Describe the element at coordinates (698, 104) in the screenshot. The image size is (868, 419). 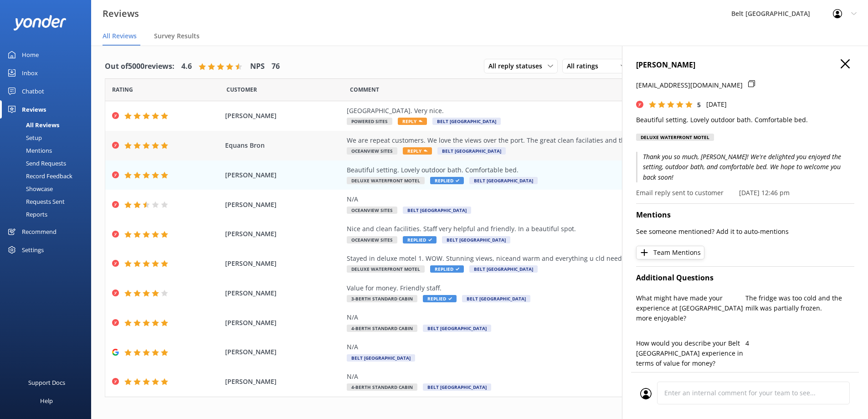
I see `span: 5` at that location.